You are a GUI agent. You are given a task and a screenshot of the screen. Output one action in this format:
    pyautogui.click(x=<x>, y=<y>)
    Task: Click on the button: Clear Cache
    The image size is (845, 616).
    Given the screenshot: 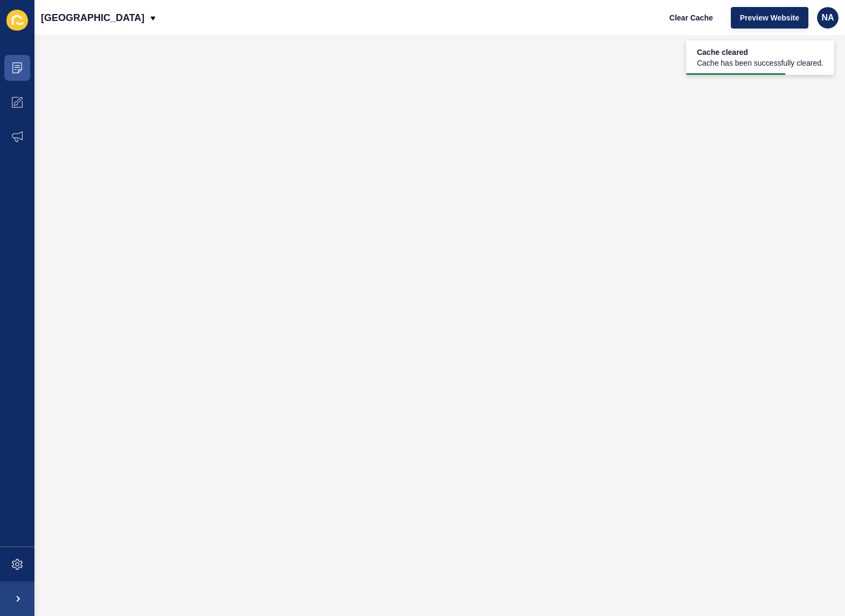 What is the action you would take?
    pyautogui.click(x=691, y=18)
    